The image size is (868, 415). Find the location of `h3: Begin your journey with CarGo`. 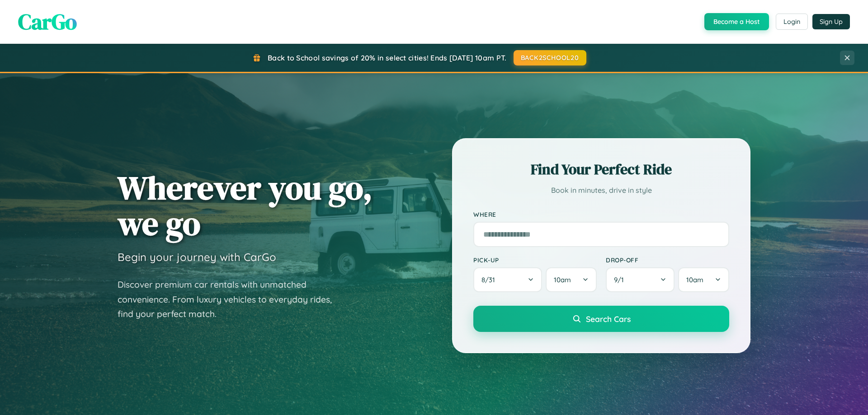

h3: Begin your journey with CarGo is located at coordinates (197, 257).